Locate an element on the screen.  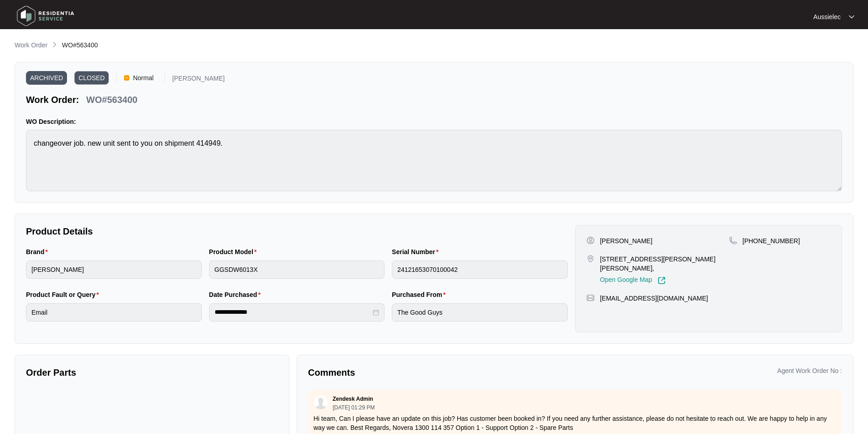
p: Aussielec is located at coordinates (827, 17).